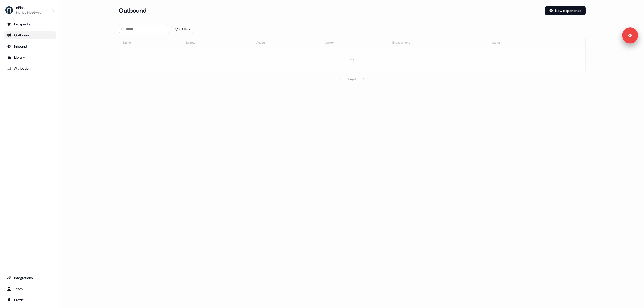 The width and height of the screenshot is (644, 308). Describe the element at coordinates (30, 69) in the screenshot. I see `div: Attribution` at that location.